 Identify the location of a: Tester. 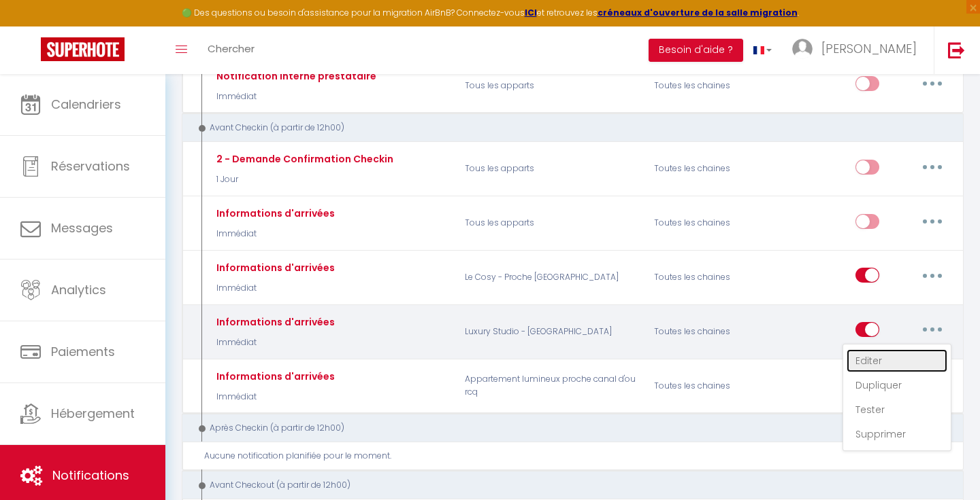
(897, 410).